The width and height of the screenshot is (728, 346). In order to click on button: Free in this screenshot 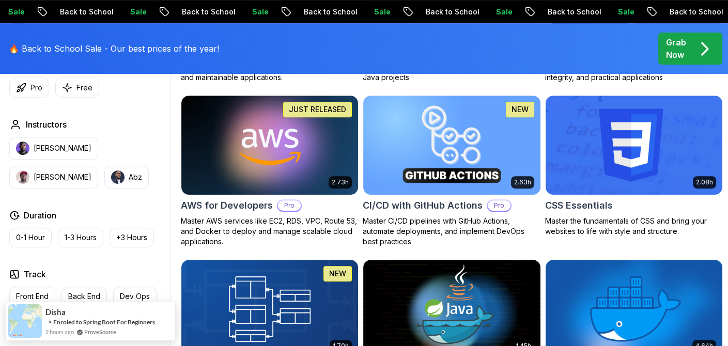, I will do `click(77, 87)`.